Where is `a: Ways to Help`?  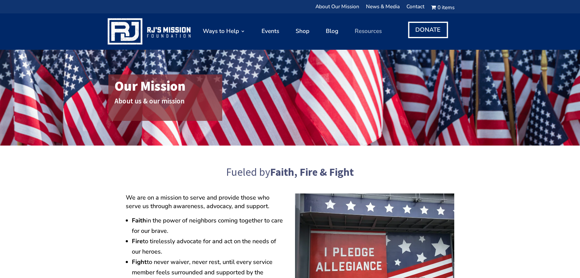 a: Ways to Help is located at coordinates (224, 31).